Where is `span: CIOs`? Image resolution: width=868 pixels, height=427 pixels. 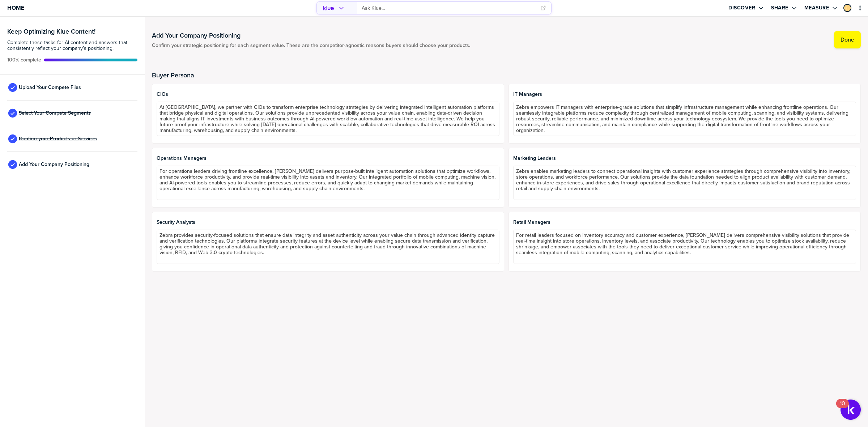 span: CIOs is located at coordinates (328, 94).